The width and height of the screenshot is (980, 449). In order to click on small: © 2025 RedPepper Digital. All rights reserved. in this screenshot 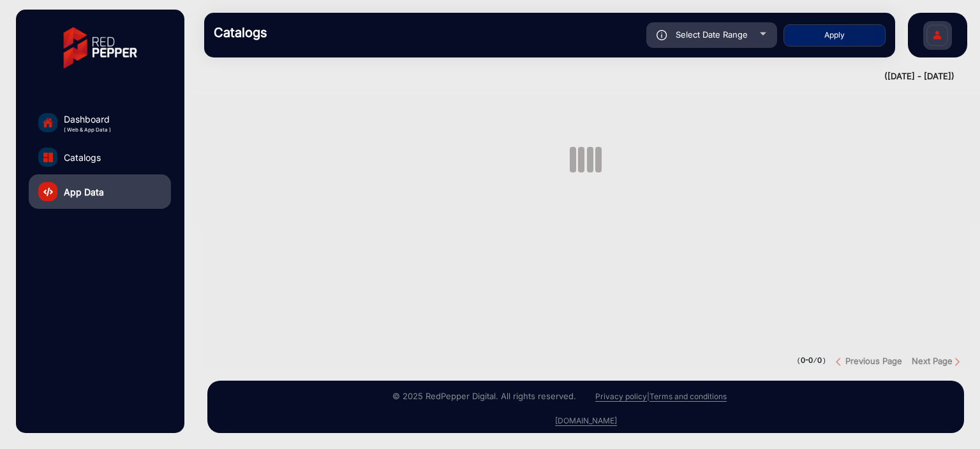, I will do `click(484, 396)`.